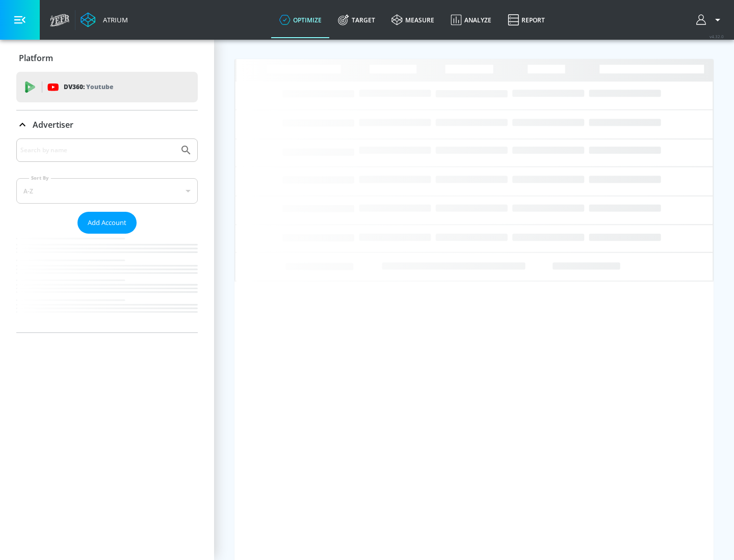 Image resolution: width=734 pixels, height=560 pixels. Describe the element at coordinates (97, 150) in the screenshot. I see `input: Search by name` at that location.